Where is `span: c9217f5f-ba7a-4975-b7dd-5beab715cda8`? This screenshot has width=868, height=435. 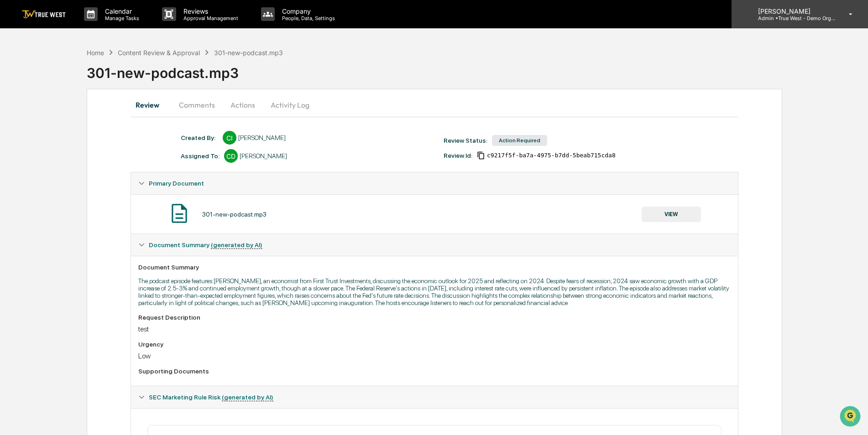 span: c9217f5f-ba7a-4975-b7dd-5beab715cda8 is located at coordinates (551, 156).